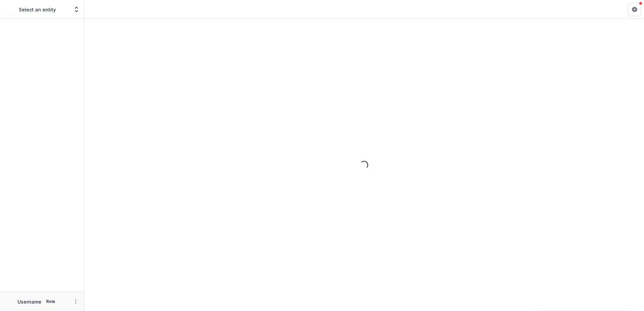 The image size is (644, 311). What do you see at coordinates (37, 9) in the screenshot?
I see `p: Select an entity` at bounding box center [37, 9].